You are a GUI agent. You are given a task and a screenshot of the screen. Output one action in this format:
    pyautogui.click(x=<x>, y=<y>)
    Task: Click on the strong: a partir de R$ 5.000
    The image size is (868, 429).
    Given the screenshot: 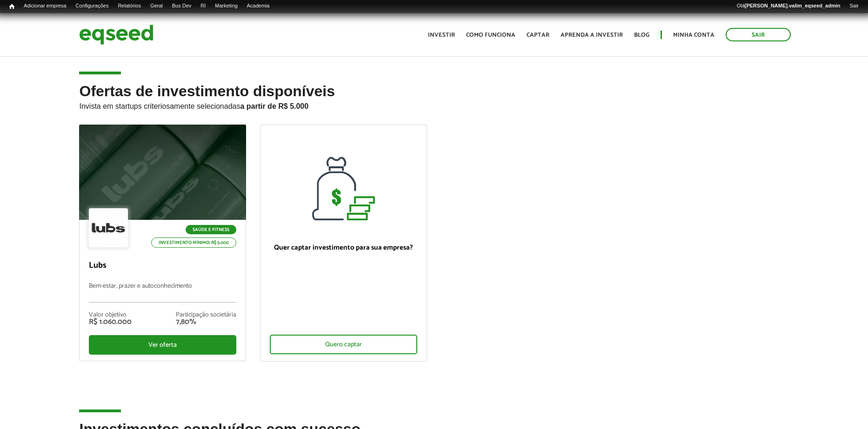 What is the action you would take?
    pyautogui.click(x=274, y=106)
    